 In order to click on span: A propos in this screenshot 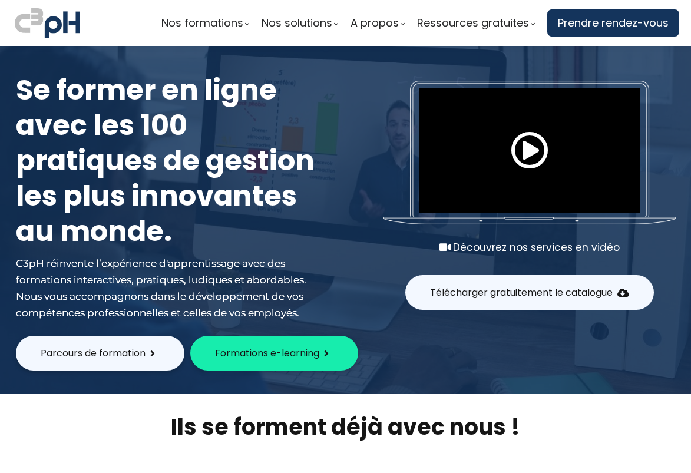, I will do `click(375, 23)`.